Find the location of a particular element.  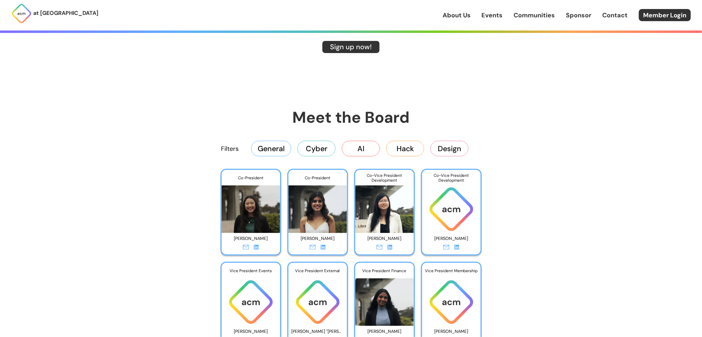

div: Vice President External is located at coordinates (318, 271).